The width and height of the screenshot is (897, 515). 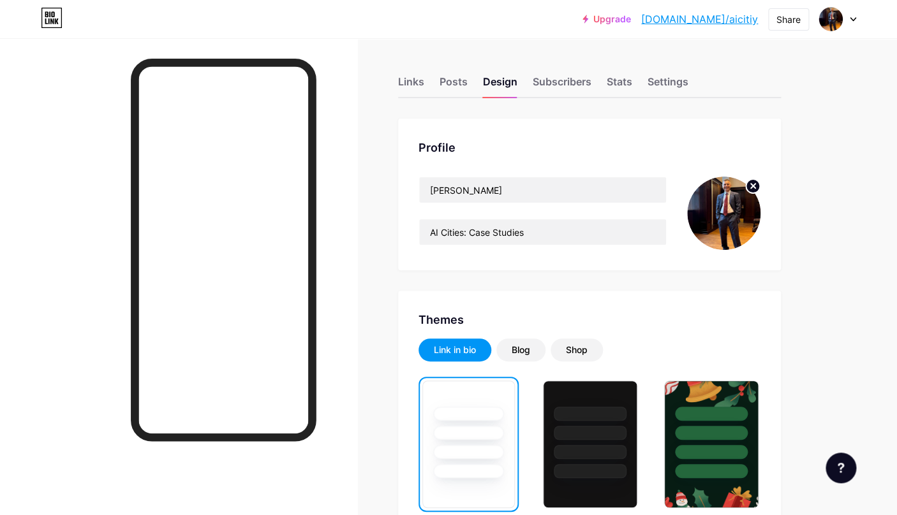 What do you see at coordinates (668, 85) in the screenshot?
I see `div: Settings` at bounding box center [668, 85].